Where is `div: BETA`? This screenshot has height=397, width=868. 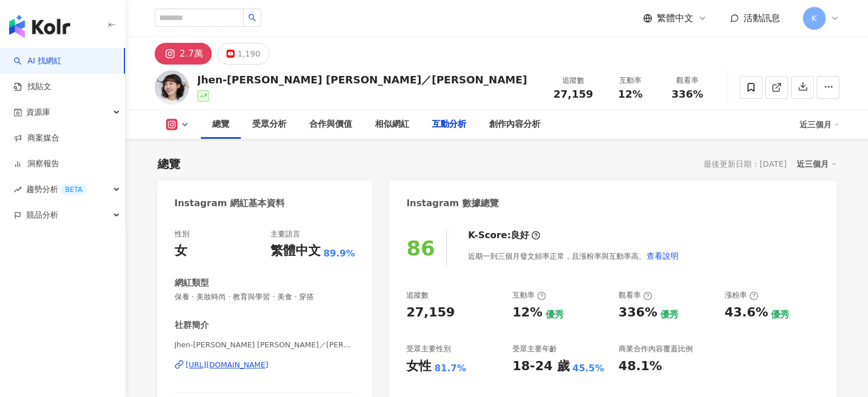
div: BETA is located at coordinates (74, 190).